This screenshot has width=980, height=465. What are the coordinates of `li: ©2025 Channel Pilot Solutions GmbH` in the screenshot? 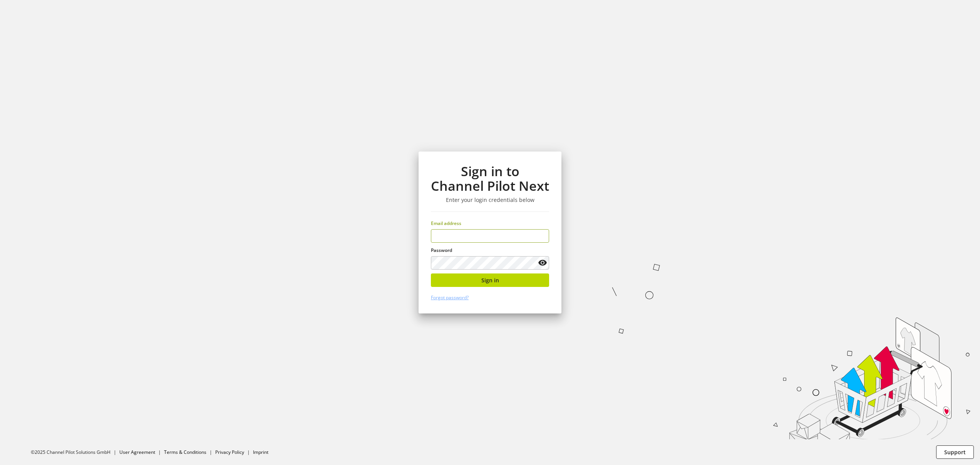 It's located at (75, 453).